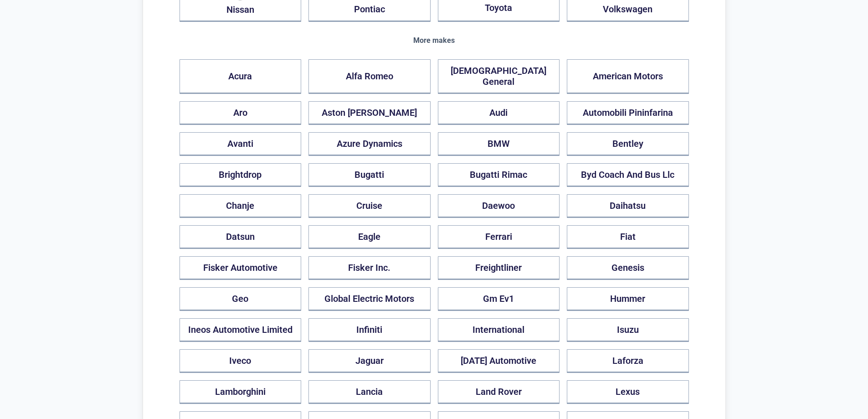 The image size is (868, 419). Describe the element at coordinates (369, 361) in the screenshot. I see `button: Jaguar` at that location.